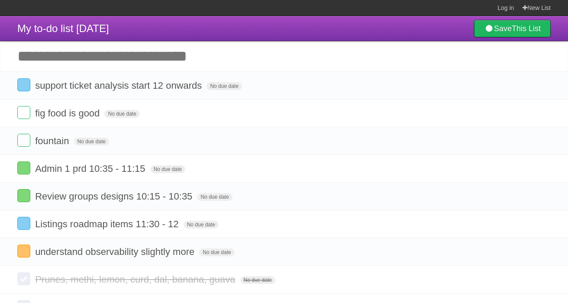 Image resolution: width=568 pixels, height=303 pixels. I want to click on a: SaveThis List, so click(512, 29).